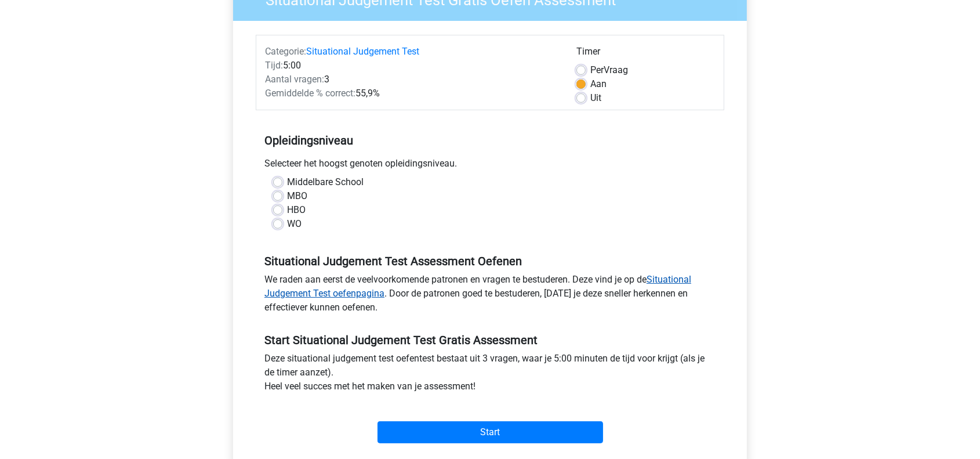 The width and height of the screenshot is (980, 459). I want to click on span: Aantal vragen:, so click(295, 79).